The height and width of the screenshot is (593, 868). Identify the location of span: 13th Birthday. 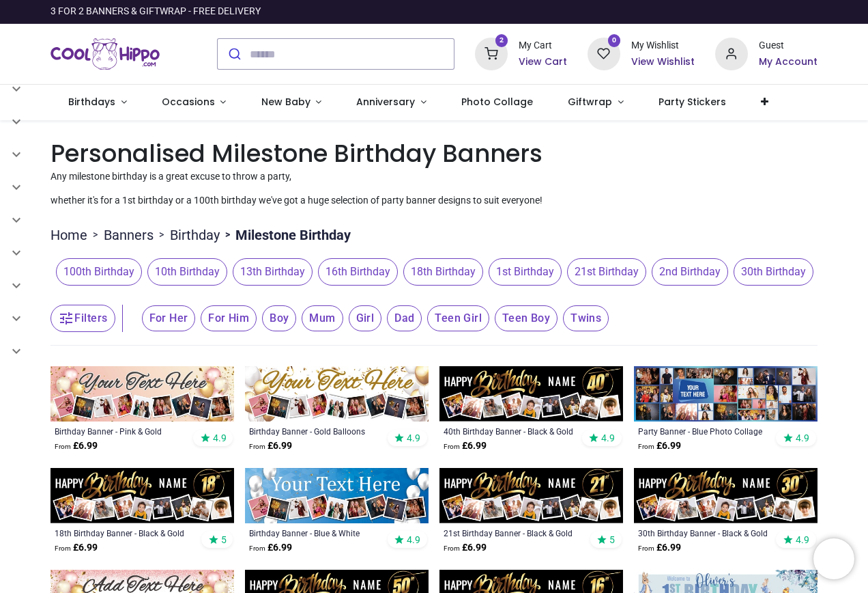
(272, 271).